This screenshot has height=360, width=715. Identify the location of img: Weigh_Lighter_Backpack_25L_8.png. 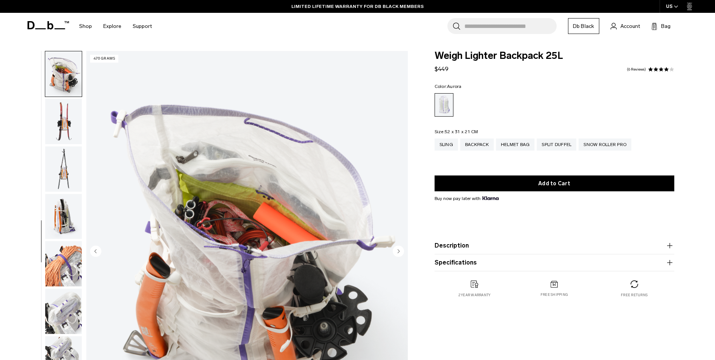
(63, 121).